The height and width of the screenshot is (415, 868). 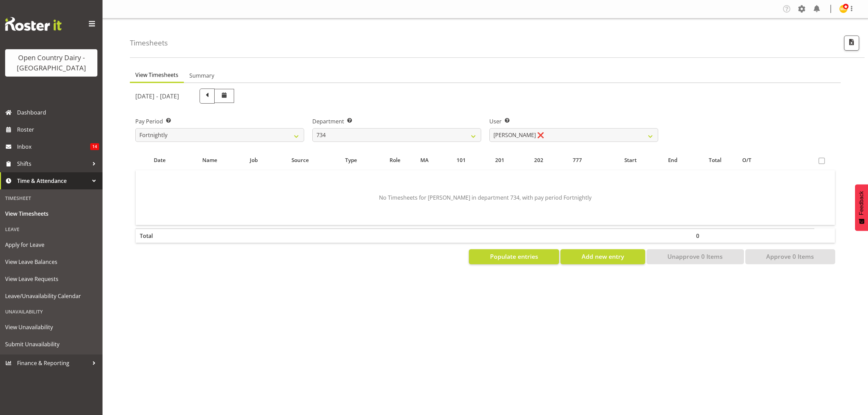 What do you see at coordinates (514, 256) in the screenshot?
I see `button: Populate entries` at bounding box center [514, 256].